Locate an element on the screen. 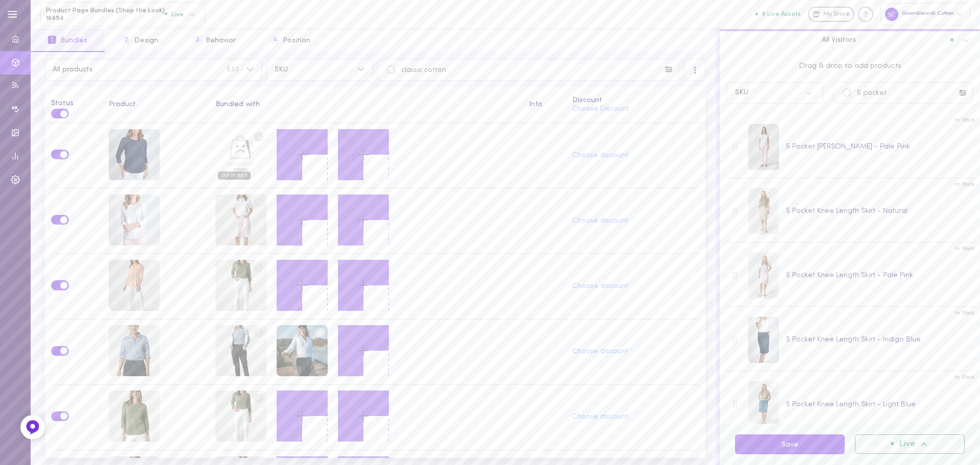 Image resolution: width=980 pixels, height=465 pixels. div: Classic Cotton 3/4 Sleeve Stripe Shirt - Bright Orange/White is located at coordinates (135, 287).